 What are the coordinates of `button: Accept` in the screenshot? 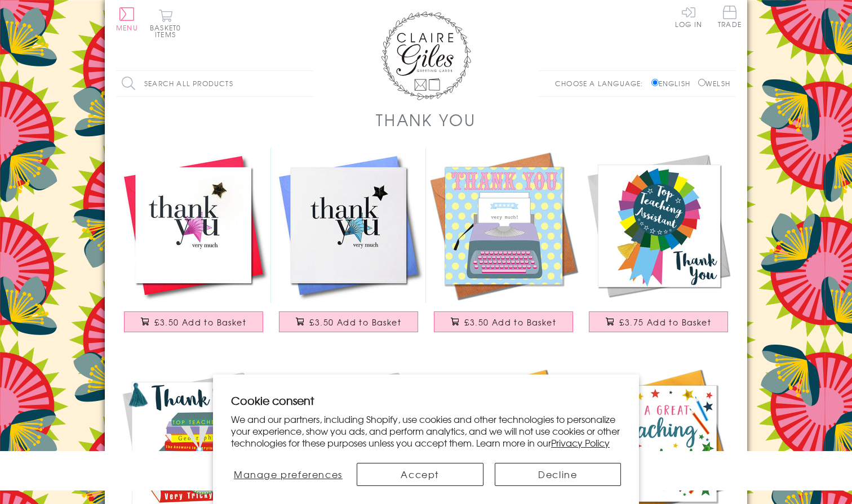 It's located at (420, 474).